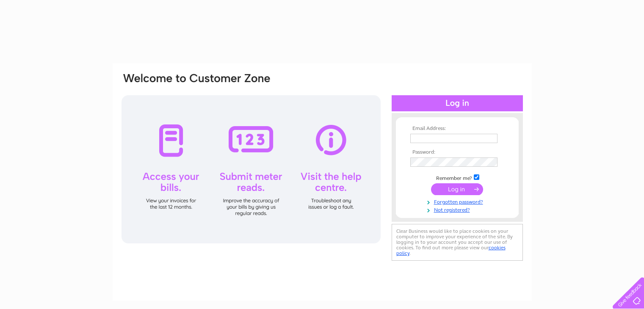 Image resolution: width=644 pixels, height=309 pixels. I want to click on input: Submit, so click(457, 189).